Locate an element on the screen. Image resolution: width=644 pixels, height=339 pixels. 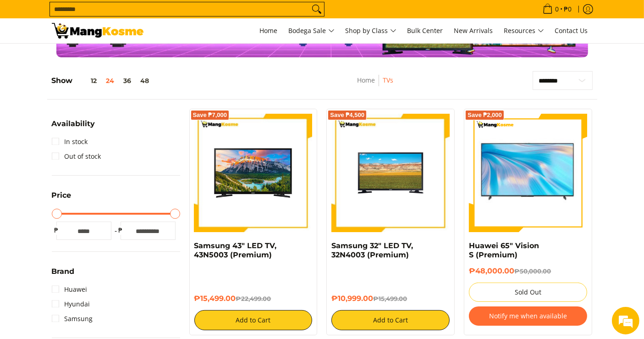
span: Availability is located at coordinates (73, 124).